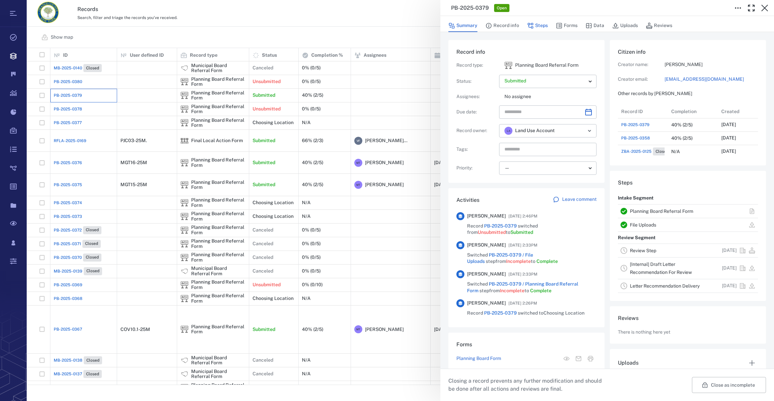 This screenshot has width=774, height=401. Describe the element at coordinates (527, 345) in the screenshot. I see `h6: Forms` at that location.